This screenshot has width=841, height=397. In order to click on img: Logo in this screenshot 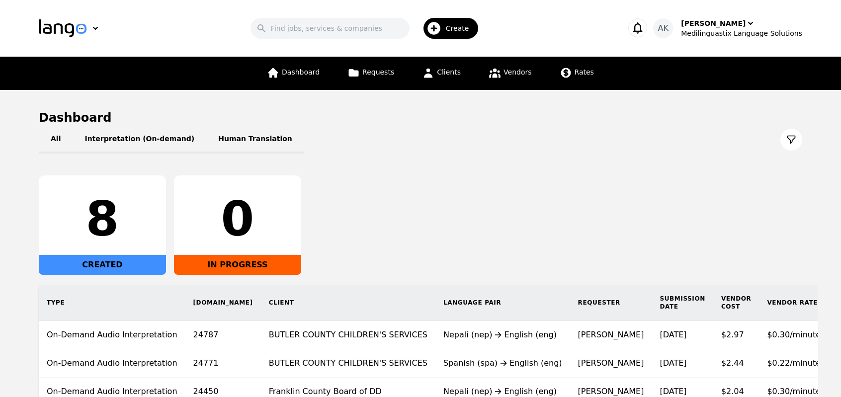, I will do `click(63, 28)`.